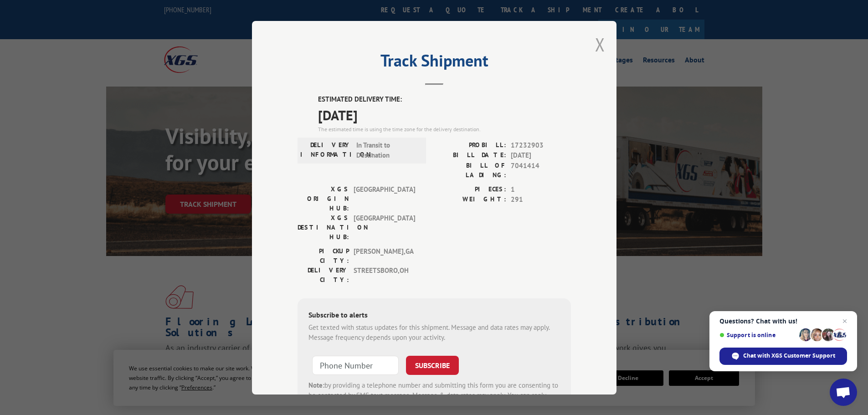  Describe the element at coordinates (434, 332) in the screenshot. I see `div: Get texted with status updates for this shipment. Message and data rates may apply. Message frequ...` at that location.